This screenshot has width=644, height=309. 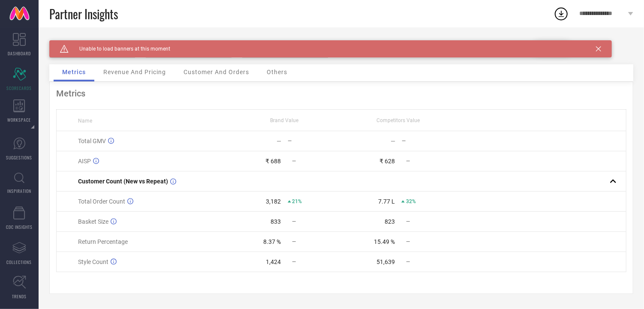 What do you see at coordinates (85, 121) in the screenshot?
I see `span: Name` at bounding box center [85, 121].